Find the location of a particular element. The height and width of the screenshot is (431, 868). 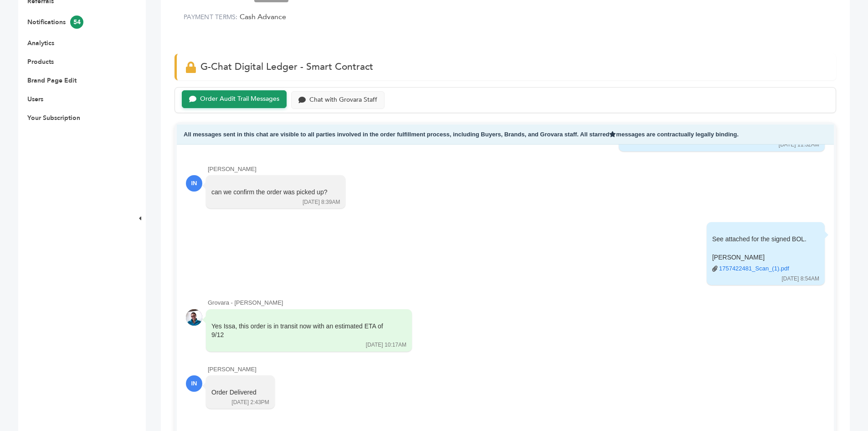

div: Order Audit Trail Messages is located at coordinates (240, 99).